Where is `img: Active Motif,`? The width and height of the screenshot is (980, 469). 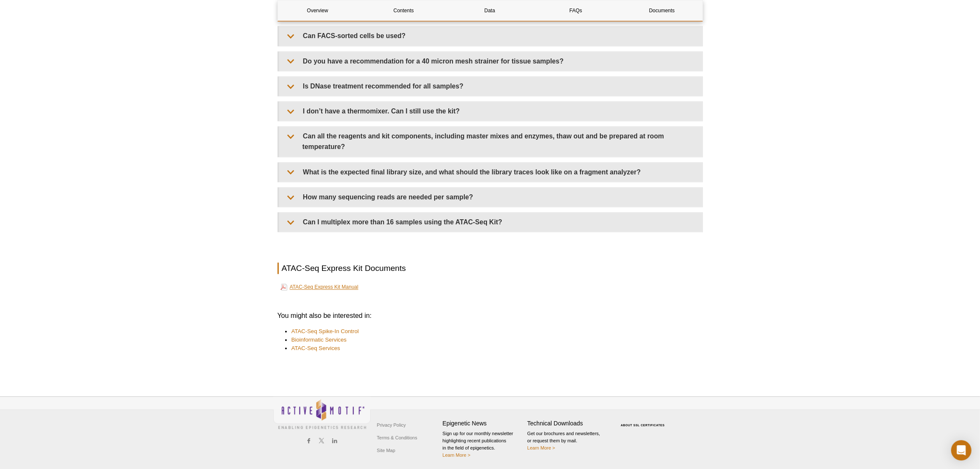 img: Active Motif, is located at coordinates (322, 414).